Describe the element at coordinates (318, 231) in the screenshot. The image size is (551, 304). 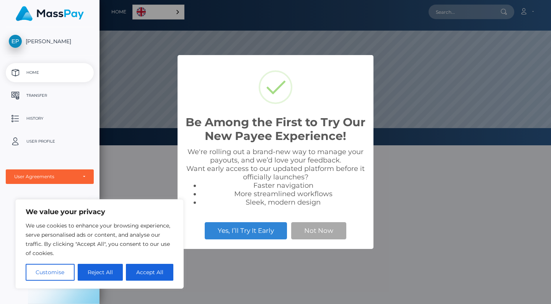
I see `button: Not Now` at that location.